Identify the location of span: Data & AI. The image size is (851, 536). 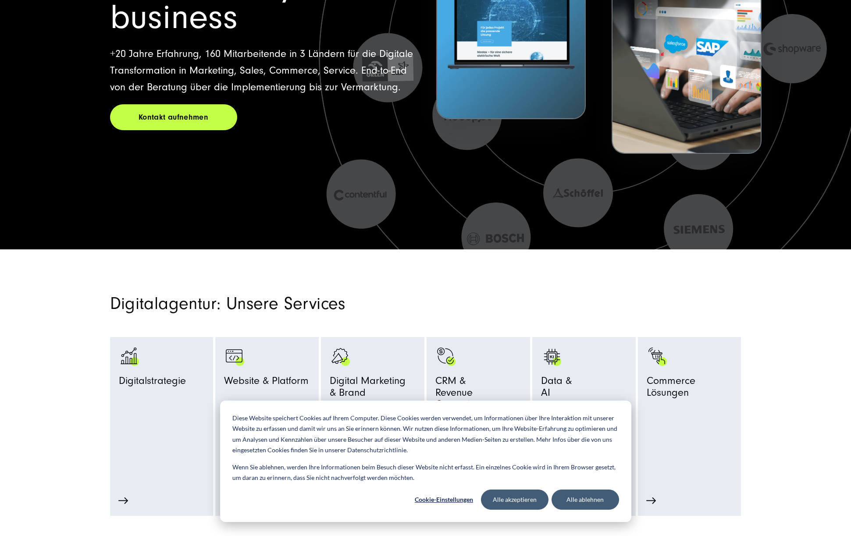
(557, 389).